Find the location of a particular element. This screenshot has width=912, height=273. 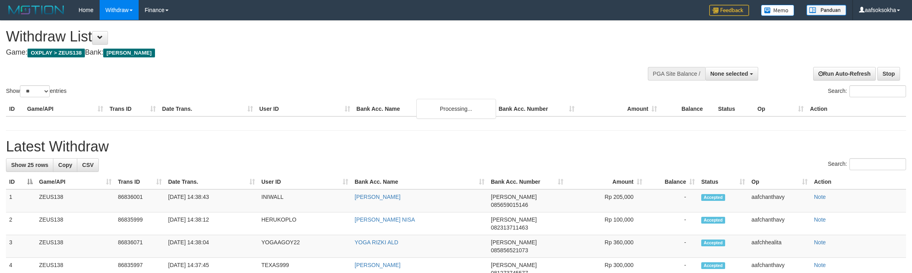

span: Show 25 rows is located at coordinates (29, 165).